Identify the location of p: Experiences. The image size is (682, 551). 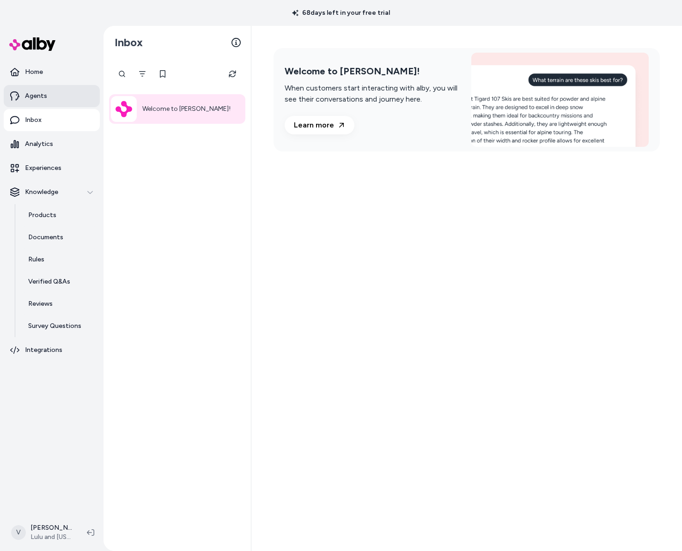
(43, 168).